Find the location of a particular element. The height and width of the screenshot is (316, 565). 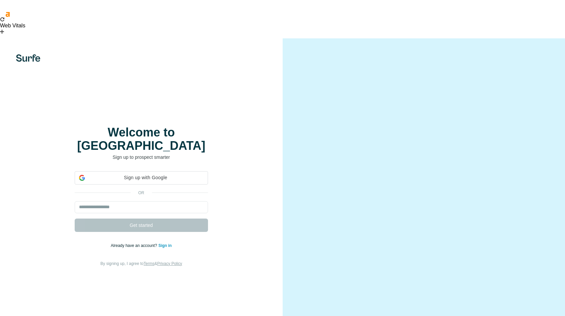

a: Privacy Policy is located at coordinates (169, 263).